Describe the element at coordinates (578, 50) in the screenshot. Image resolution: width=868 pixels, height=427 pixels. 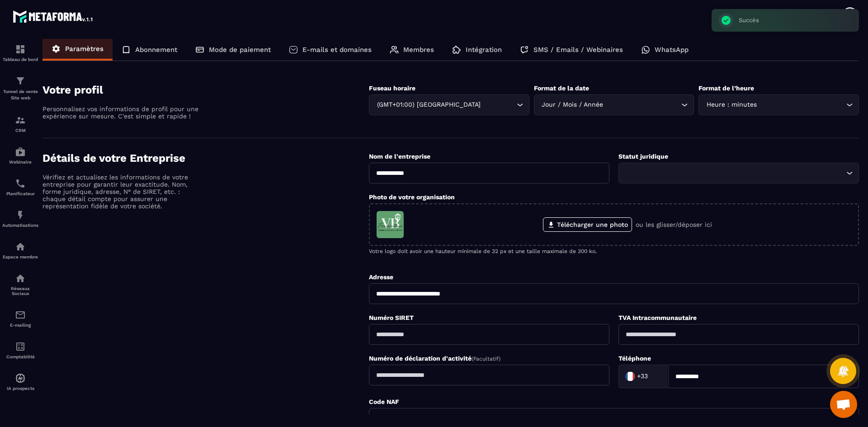
I see `p: SMS / Emails / Webinaires` at that location.